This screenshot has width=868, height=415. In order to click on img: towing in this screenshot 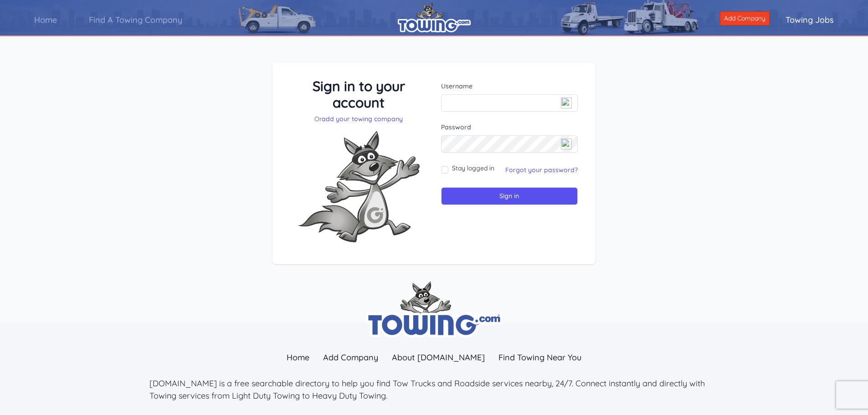, I will do `click(434, 309)`.